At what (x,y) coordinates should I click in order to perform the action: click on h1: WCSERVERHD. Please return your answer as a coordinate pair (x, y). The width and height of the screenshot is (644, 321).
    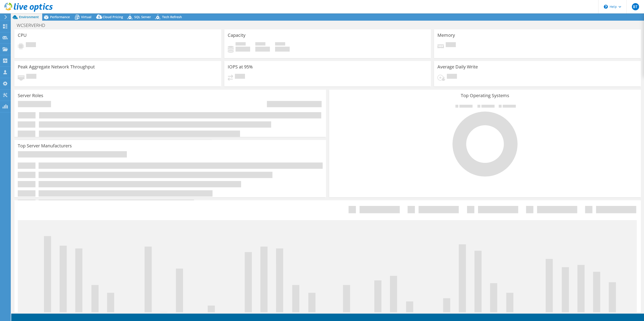
    Looking at the image, I should click on (33, 25).